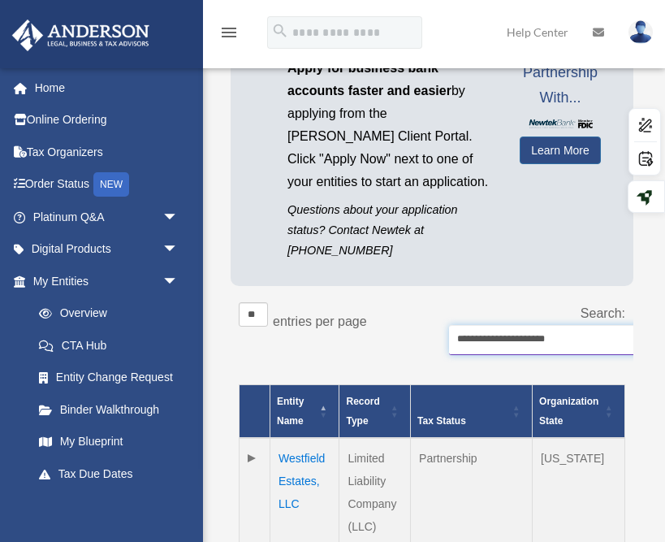 The height and width of the screenshot is (542, 665). What do you see at coordinates (391, 171) in the screenshot?
I see `p: Click "Apply Now" next to one of your entities to start an application.` at bounding box center [391, 171].